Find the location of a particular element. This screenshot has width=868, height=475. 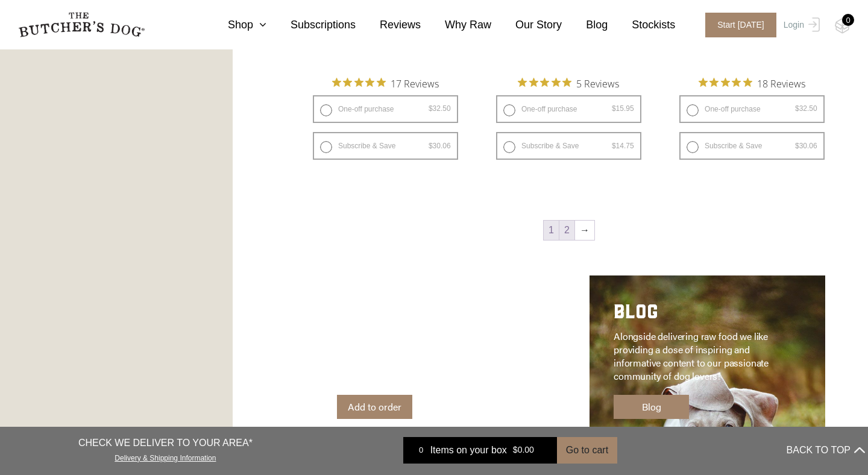

span: 5 Reviews is located at coordinates (597, 83).